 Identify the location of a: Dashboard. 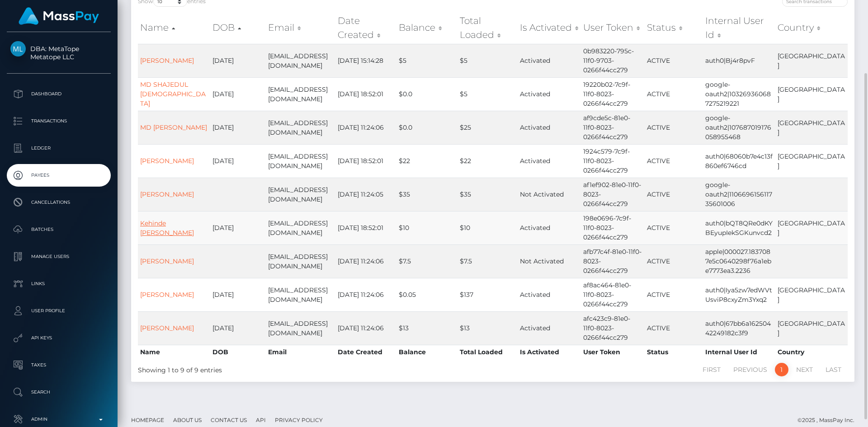
(59, 94).